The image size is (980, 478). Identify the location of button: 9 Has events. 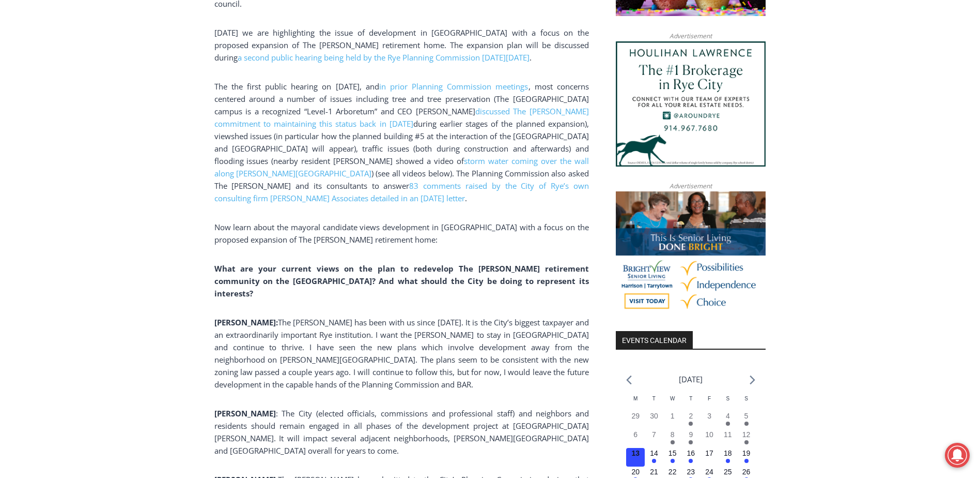
(691, 438).